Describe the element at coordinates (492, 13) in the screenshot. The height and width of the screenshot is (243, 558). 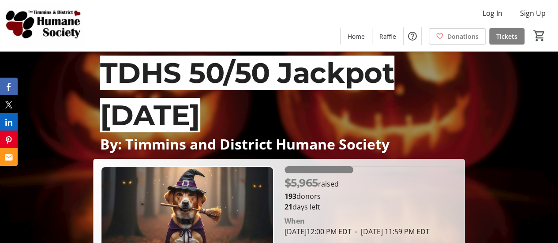
I see `button: Log In` at that location.